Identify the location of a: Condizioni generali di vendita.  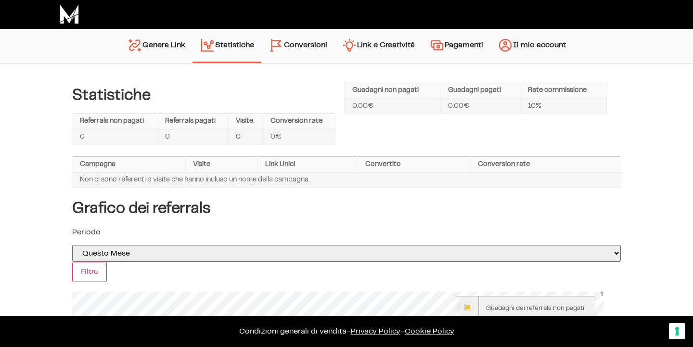
(292, 331).